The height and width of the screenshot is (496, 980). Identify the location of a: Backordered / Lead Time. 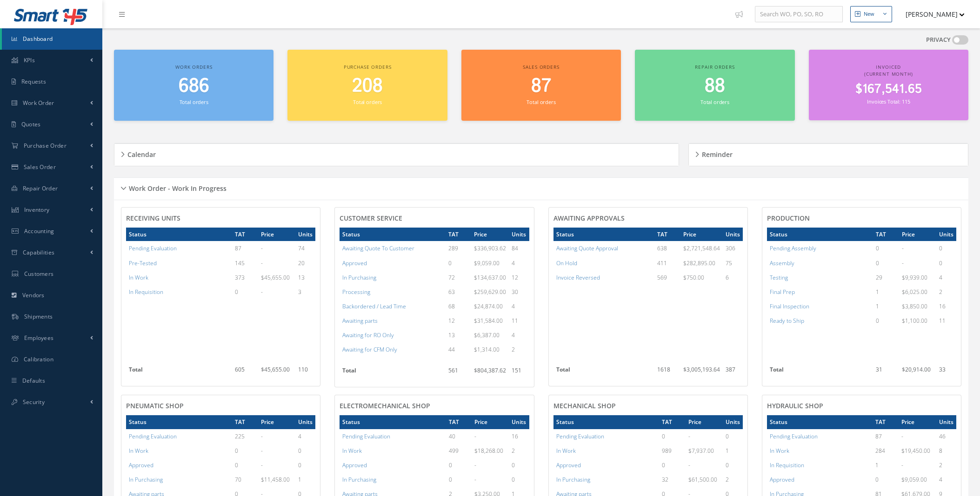
(374, 306).